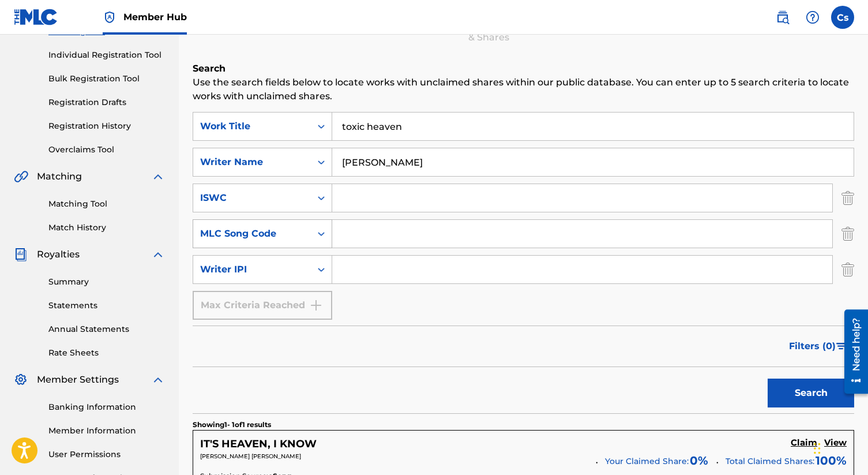 This screenshot has width=868, height=475. I want to click on div: Writer IPI, so click(252, 269).